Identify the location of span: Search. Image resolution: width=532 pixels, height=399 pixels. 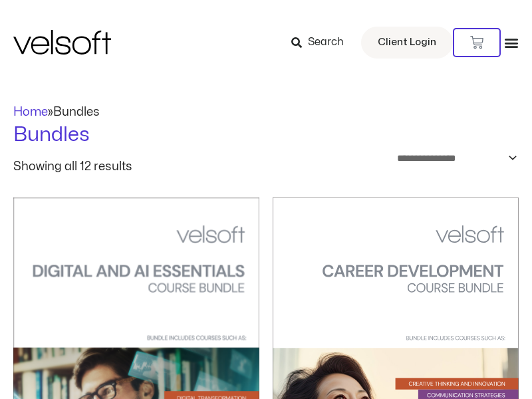
(327, 43).